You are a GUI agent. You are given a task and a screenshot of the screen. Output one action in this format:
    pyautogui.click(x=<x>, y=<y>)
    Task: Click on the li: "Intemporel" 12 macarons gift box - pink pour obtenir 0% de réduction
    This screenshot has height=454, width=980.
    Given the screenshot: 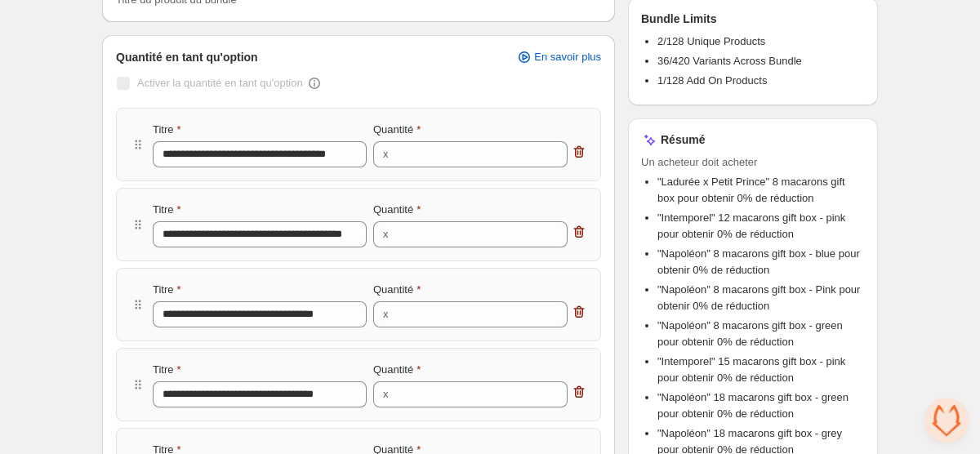 What is the action you would take?
    pyautogui.click(x=761, y=226)
    